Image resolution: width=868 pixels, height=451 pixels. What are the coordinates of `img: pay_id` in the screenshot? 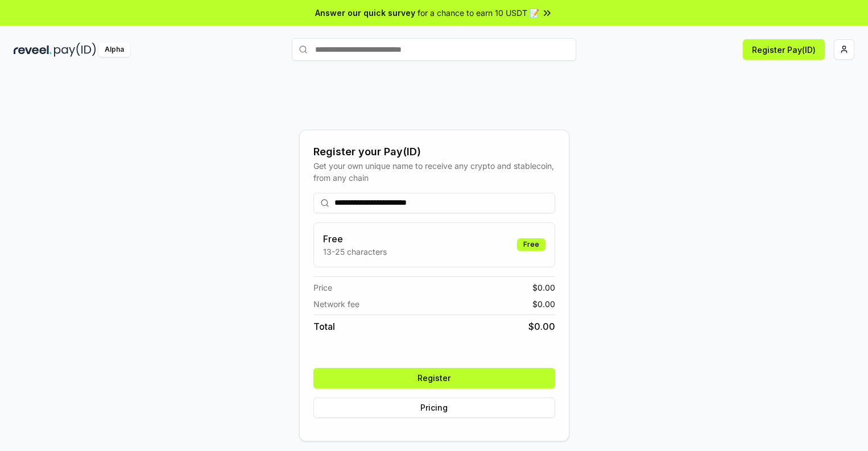 It's located at (75, 49).